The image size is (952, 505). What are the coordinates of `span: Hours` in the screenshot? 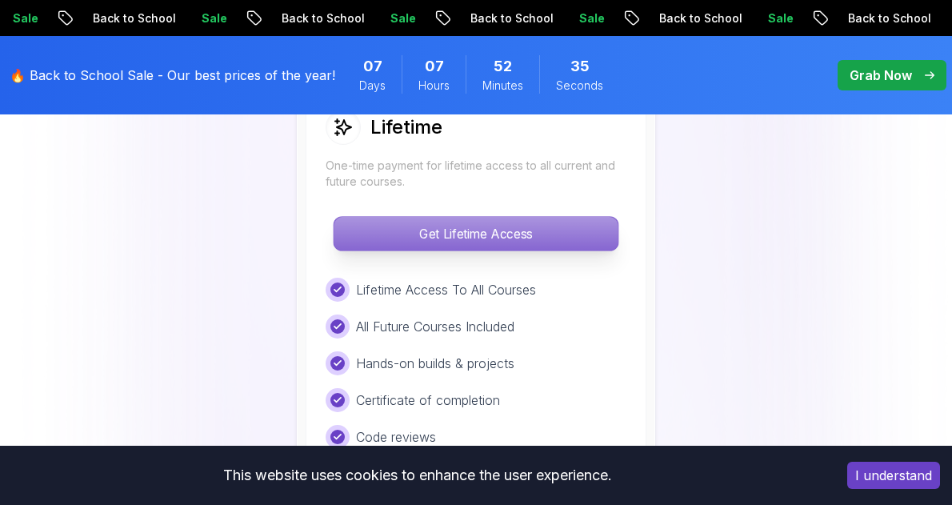 It's located at (434, 86).